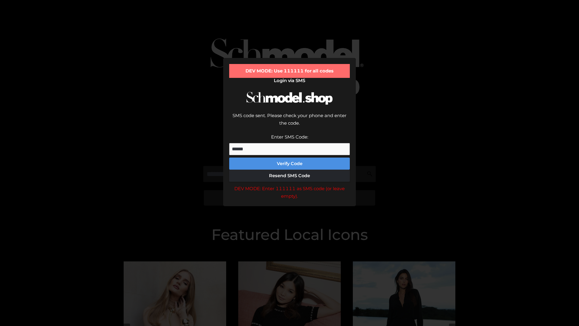  Describe the element at coordinates (289, 137) in the screenshot. I see `label: Enter SMS Code:` at that location.